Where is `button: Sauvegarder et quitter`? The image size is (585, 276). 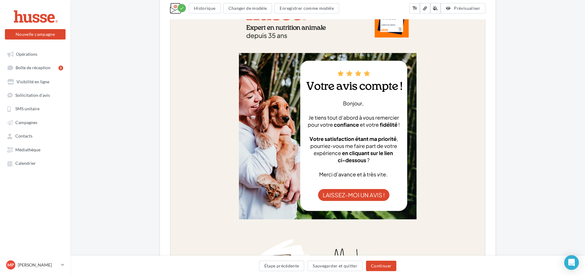 button: Sauvegarder et quitter is located at coordinates (335, 266).